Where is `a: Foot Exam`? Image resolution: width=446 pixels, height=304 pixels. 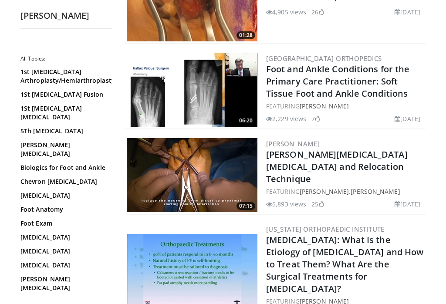 a: Foot Exam is located at coordinates (64, 224).